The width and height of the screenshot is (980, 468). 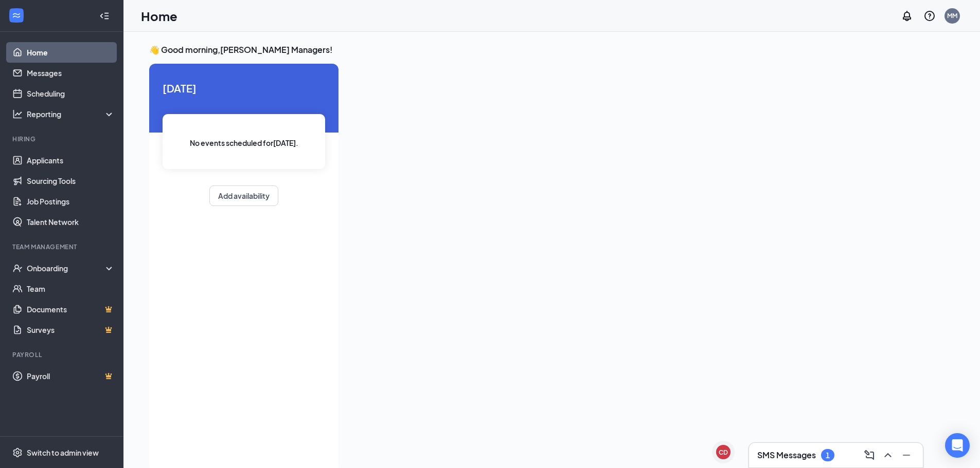 I want to click on div: Payroll, so click(x=63, y=355).